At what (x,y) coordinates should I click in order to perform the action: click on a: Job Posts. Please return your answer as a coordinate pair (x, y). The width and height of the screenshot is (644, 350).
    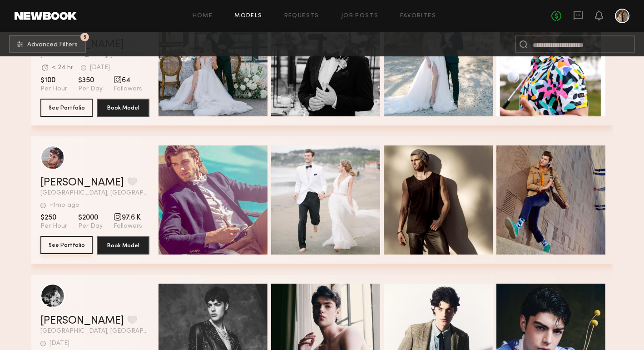
    Looking at the image, I should click on (360, 16).